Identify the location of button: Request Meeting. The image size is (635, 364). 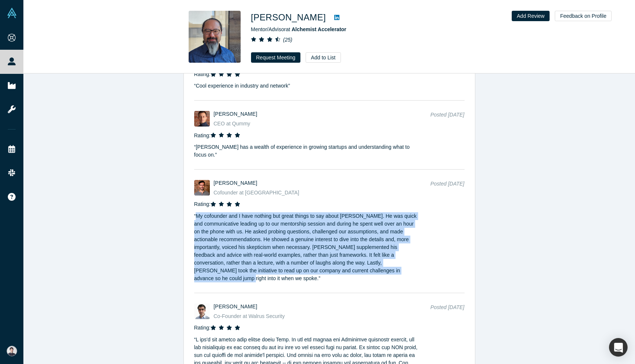
(276, 58).